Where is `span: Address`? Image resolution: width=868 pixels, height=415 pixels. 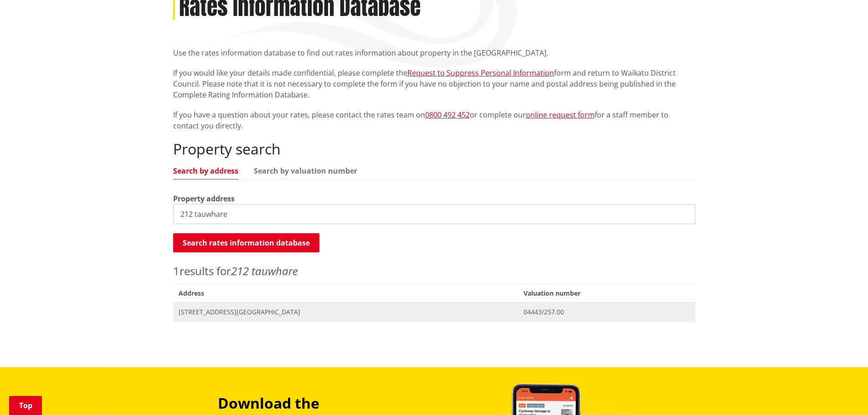 span: Address is located at coordinates (346, 292).